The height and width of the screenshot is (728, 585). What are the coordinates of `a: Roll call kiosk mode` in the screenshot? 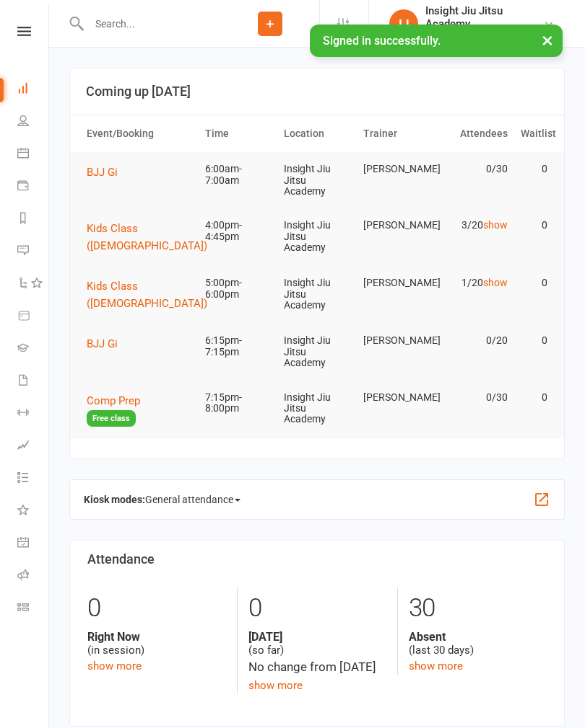 It's located at (34, 576).